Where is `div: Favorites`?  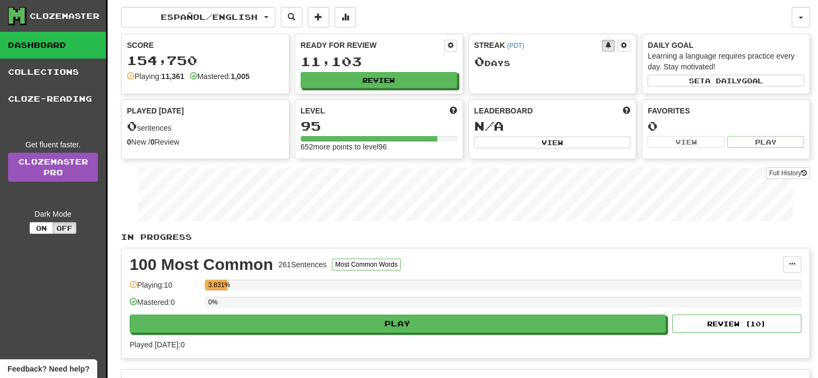
div: Favorites is located at coordinates (725, 111).